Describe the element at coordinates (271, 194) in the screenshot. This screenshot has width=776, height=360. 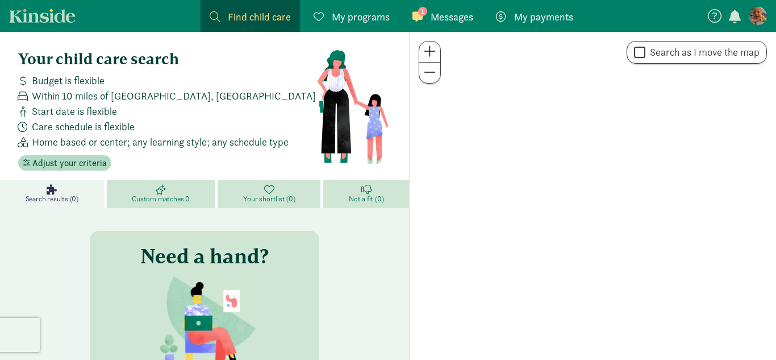
I see `a: Your shortlist (0)` at that location.